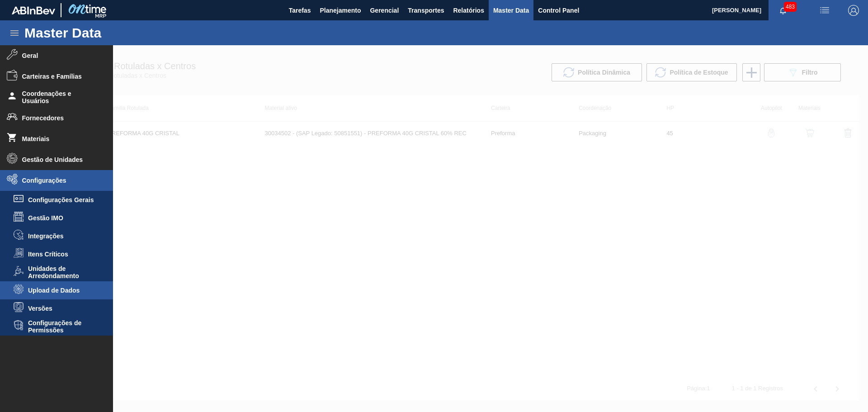  Describe the element at coordinates (63, 308) in the screenshot. I see `span: Versões` at that location.